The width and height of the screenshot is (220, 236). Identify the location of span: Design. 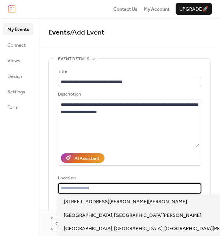
(15, 76).